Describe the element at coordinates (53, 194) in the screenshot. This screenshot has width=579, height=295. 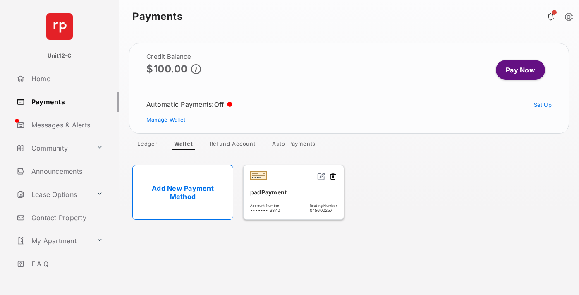
I see `a: Lease Options` at that location.